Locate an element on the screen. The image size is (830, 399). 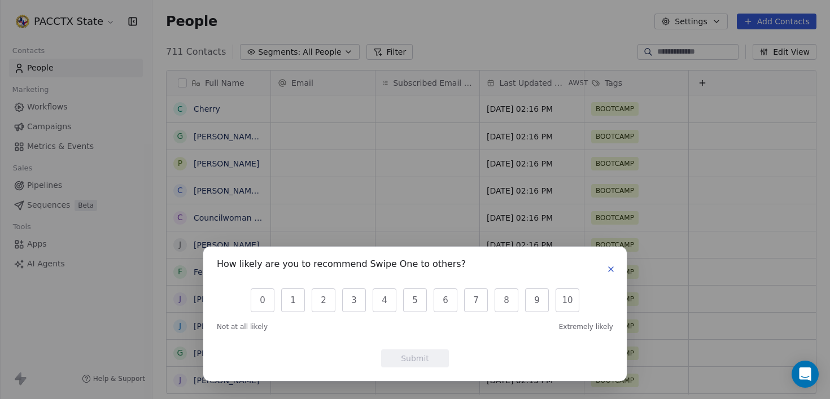
button: 8 is located at coordinates (507, 301).